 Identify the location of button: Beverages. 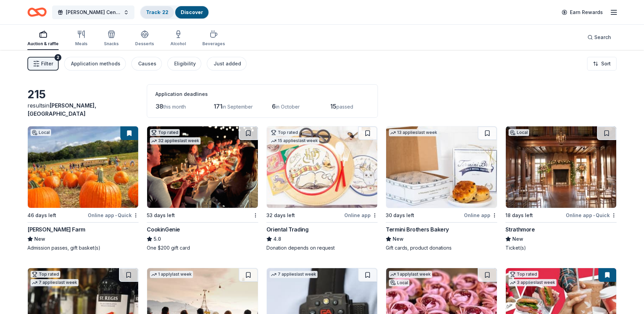
(213, 39).